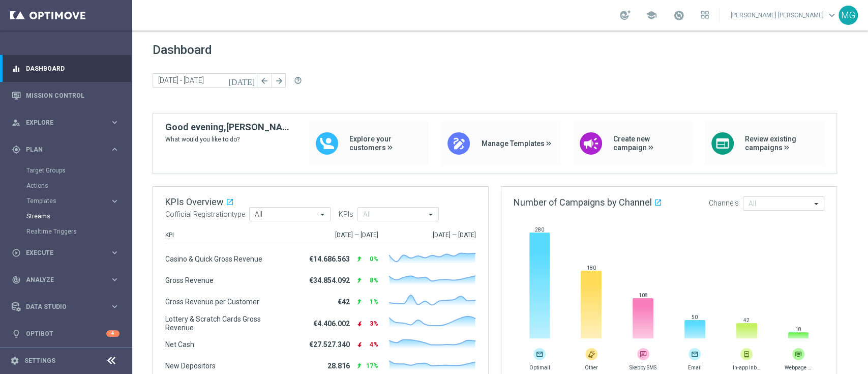 The image size is (868, 374). Describe the element at coordinates (79, 186) in the screenshot. I see `div: Actions` at that location.